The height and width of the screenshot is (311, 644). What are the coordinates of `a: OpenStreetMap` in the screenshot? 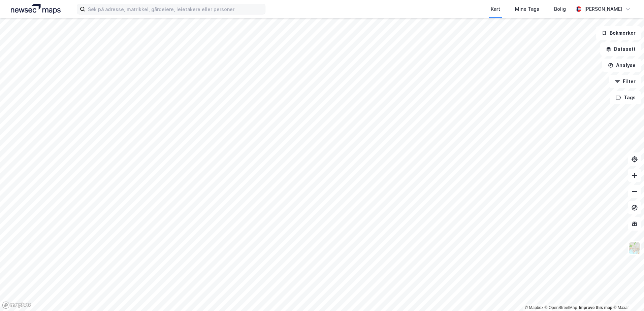 It's located at (561, 308).